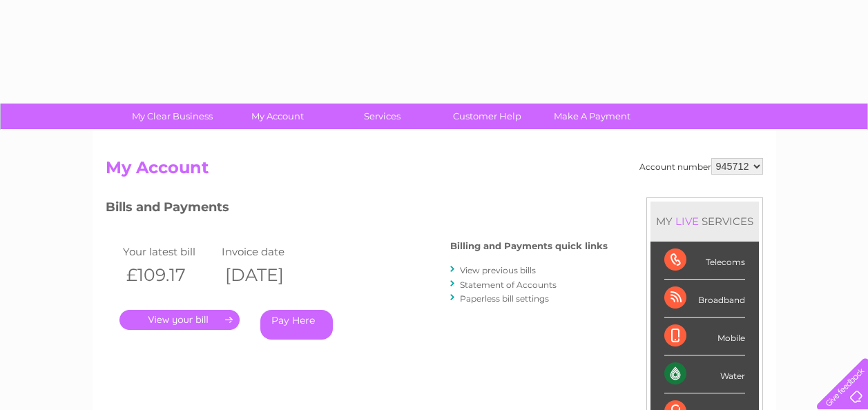 This screenshot has width=868, height=410. I want to click on td: Your latest bill, so click(169, 252).